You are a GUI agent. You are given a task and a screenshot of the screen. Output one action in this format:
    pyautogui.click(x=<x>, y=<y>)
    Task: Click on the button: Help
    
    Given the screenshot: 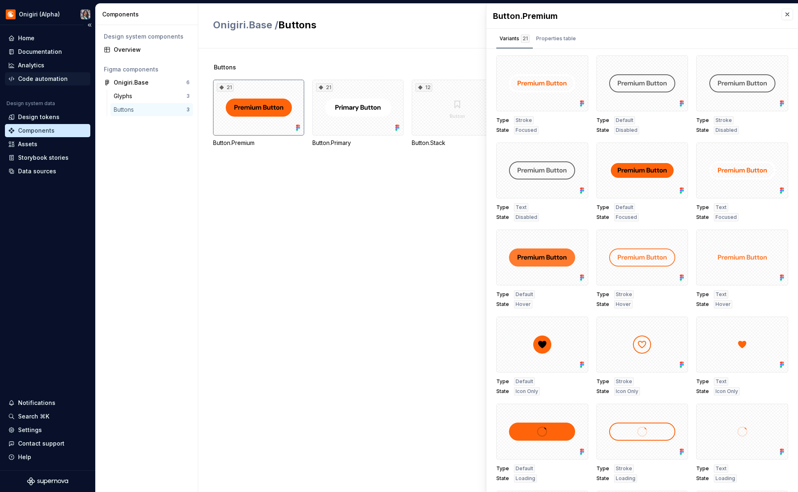 What is the action you would take?
    pyautogui.click(x=48, y=457)
    